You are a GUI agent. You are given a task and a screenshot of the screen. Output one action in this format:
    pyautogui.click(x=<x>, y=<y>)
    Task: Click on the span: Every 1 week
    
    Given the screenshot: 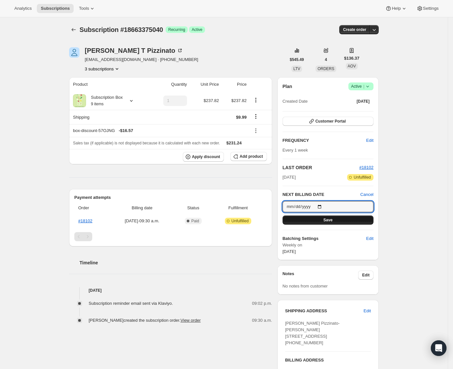 What is the action you would take?
    pyautogui.click(x=295, y=150)
    